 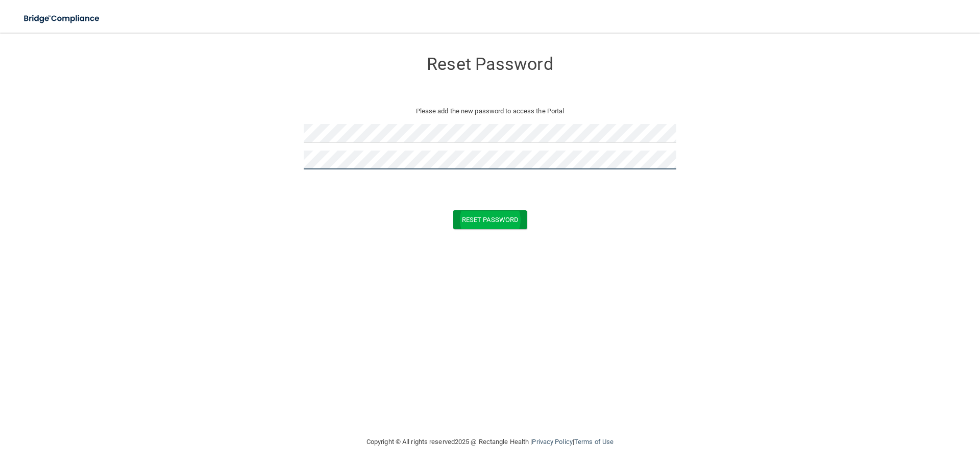 I want to click on h3: Reset Password, so click(x=490, y=64).